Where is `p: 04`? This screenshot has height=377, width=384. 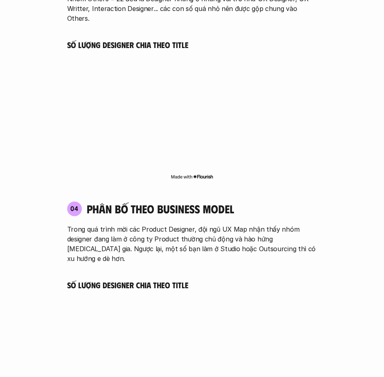
p: 04 is located at coordinates (75, 209).